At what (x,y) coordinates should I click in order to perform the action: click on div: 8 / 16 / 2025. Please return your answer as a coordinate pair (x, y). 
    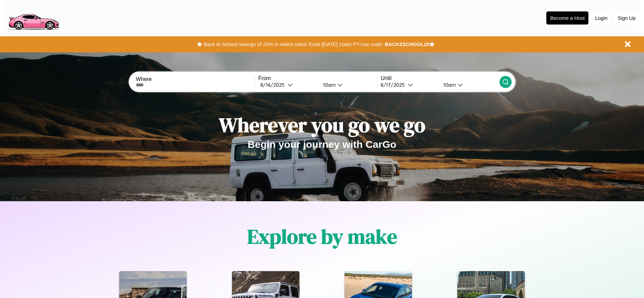
    Looking at the image, I should click on (274, 85).